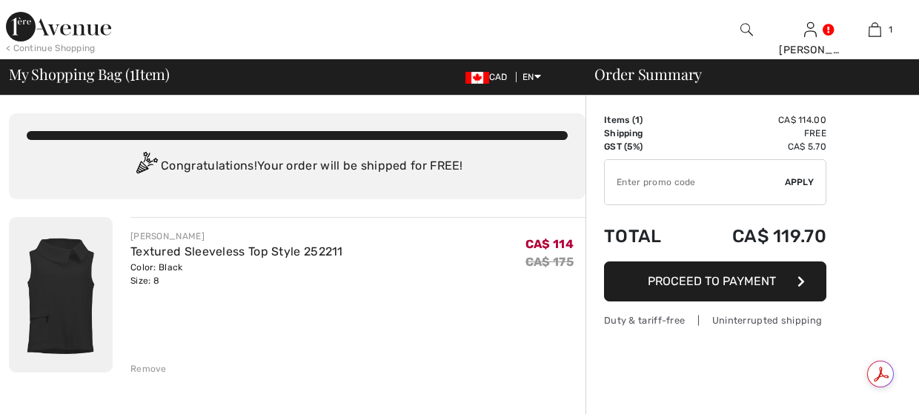  I want to click on input: Promo code, so click(694, 182).